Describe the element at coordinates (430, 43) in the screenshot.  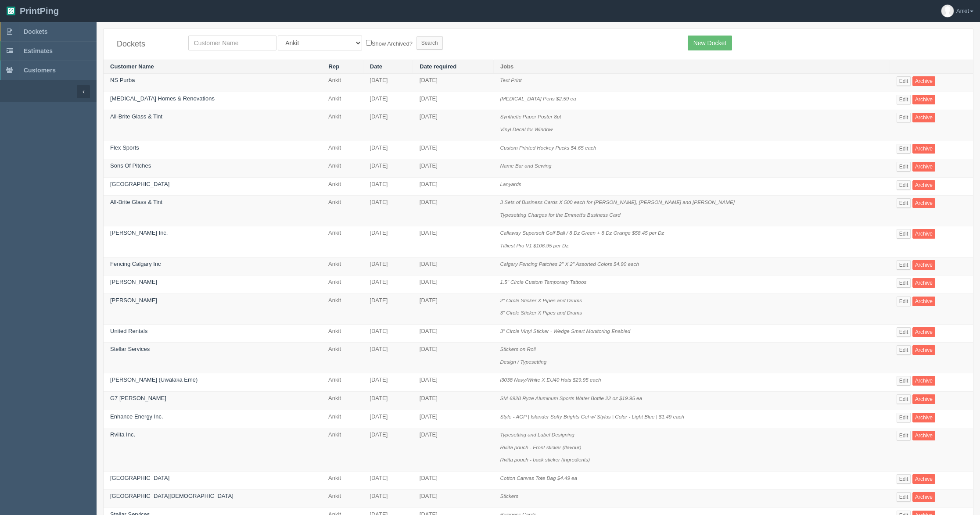
I see `input: Search` at that location.